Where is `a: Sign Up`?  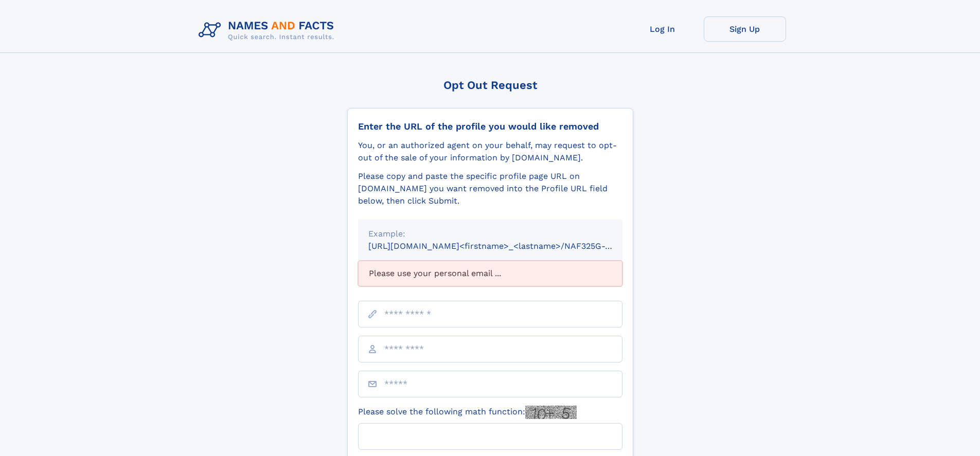
a: Sign Up is located at coordinates (745, 29).